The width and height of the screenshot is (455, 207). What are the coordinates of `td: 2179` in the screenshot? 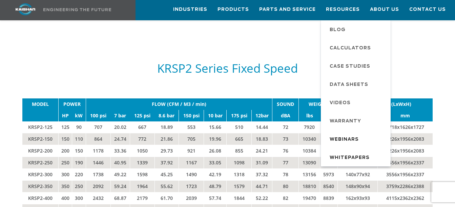 It's located at (142, 198).